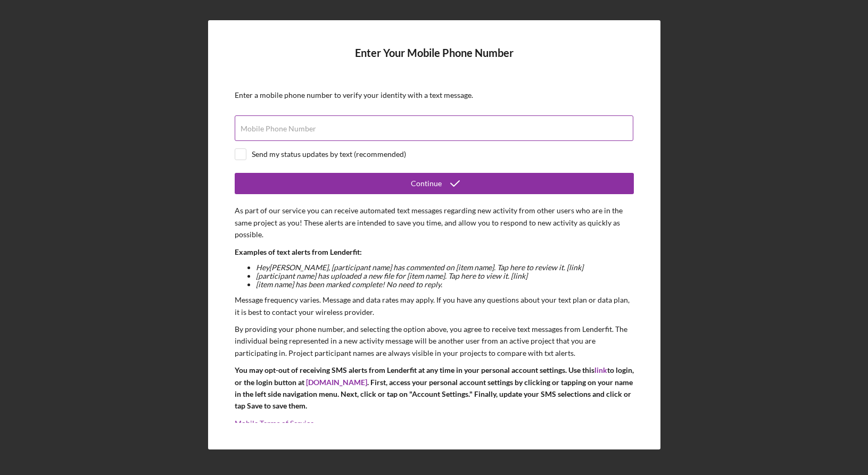 The height and width of the screenshot is (475, 868). Describe the element at coordinates (435, 252) in the screenshot. I see `p: Examples of text alerts from Lenderfit:` at that location.